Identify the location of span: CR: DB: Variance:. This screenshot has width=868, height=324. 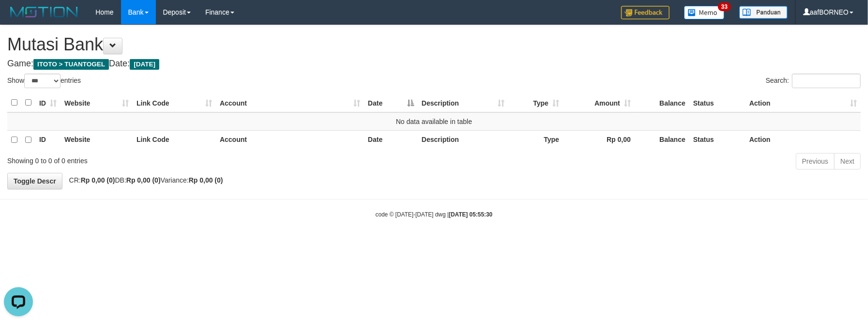
(144, 180).